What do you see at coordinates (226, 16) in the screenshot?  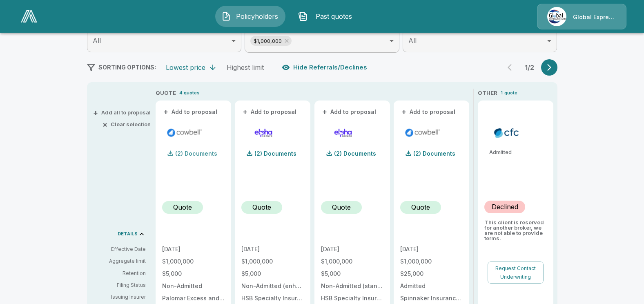 I see `img: Policyholders Icon` at bounding box center [226, 16].